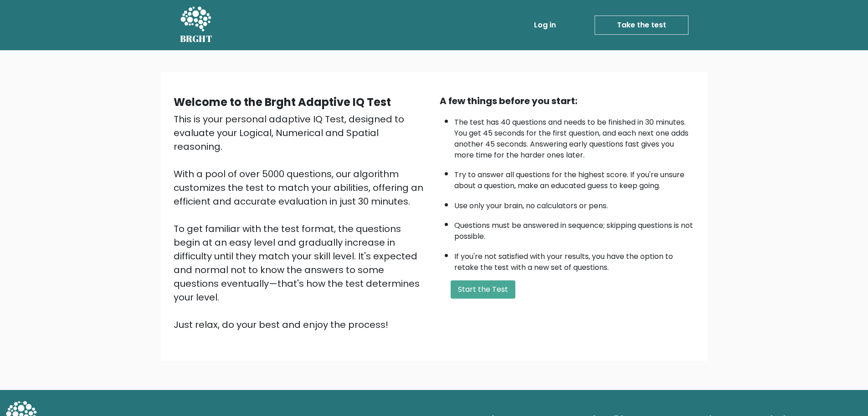 Image resolution: width=868 pixels, height=416 pixels. I want to click on a: Log in, so click(545, 25).